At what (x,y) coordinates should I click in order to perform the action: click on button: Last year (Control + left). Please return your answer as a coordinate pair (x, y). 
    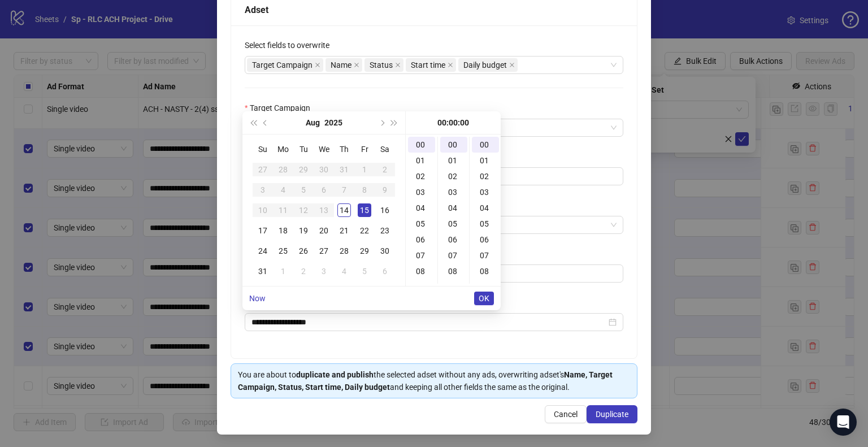
    Looking at the image, I should click on (253, 123).